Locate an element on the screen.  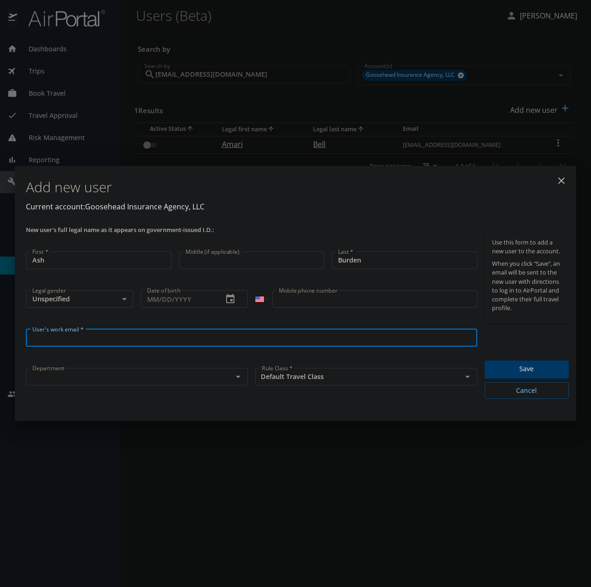
div: Unspecified is located at coordinates (80, 299).